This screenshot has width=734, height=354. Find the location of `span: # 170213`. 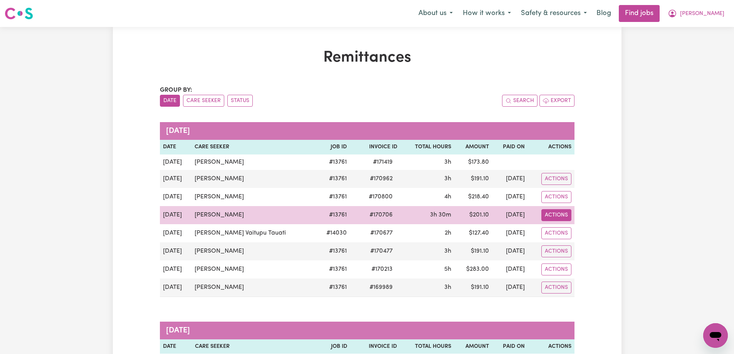

span: # 170213 is located at coordinates (382, 269).